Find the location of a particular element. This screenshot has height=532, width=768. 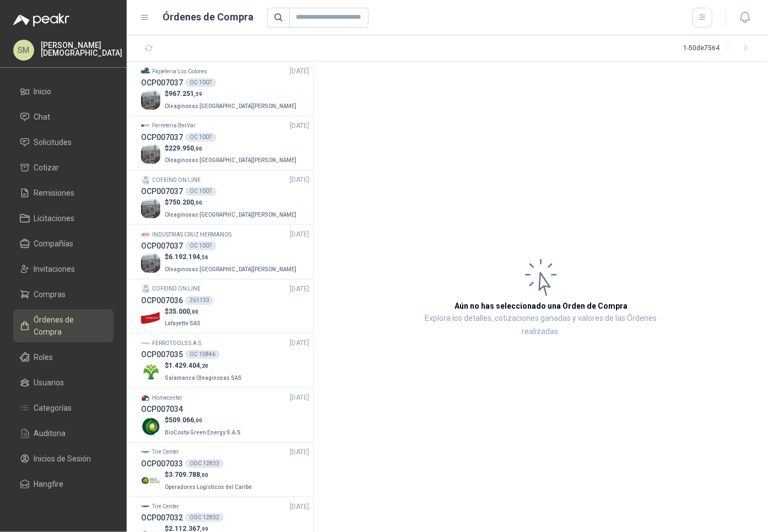

span: ,20 is located at coordinates (204, 365).